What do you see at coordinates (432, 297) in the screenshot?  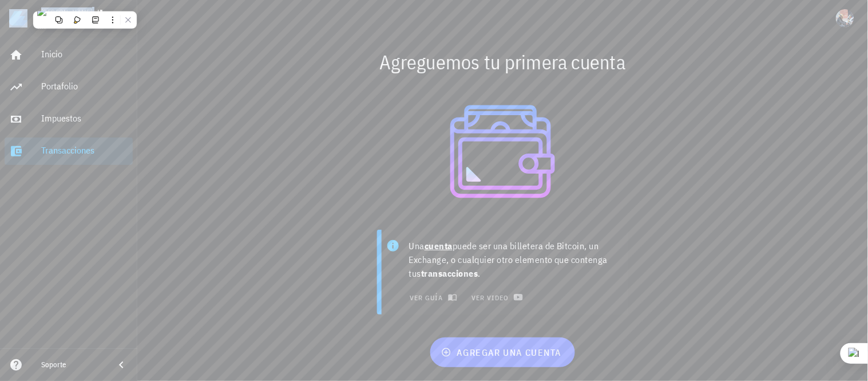 I see `span: ver guía` at bounding box center [432, 297].